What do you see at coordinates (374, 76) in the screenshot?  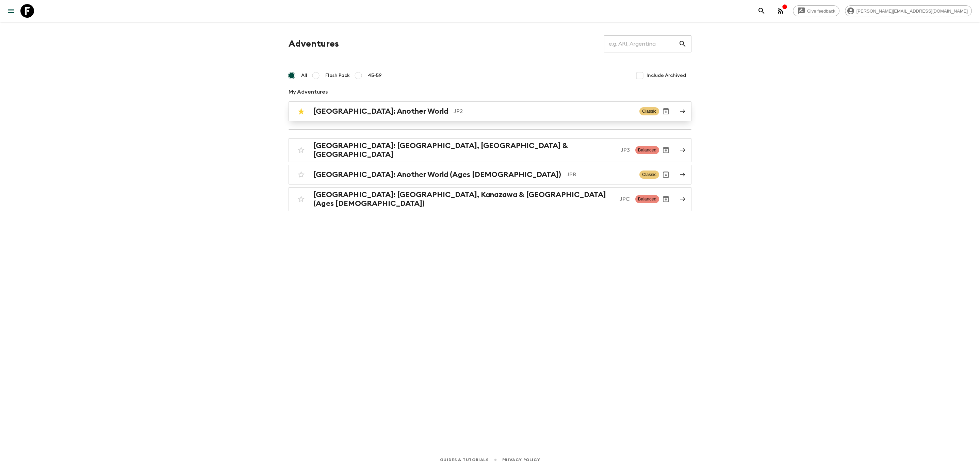 I see `span: 45-59` at bounding box center [374, 76].